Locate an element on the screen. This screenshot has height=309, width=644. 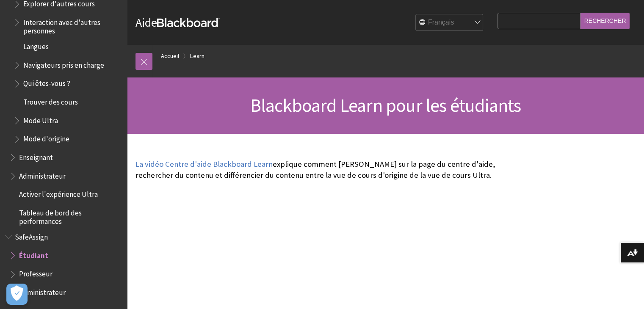
span: Mode d'origine is located at coordinates (46, 137).